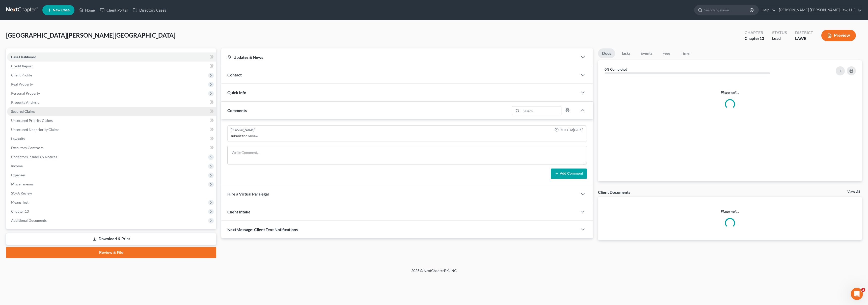 This screenshot has height=305, width=868. What do you see at coordinates (112, 66) in the screenshot?
I see `a: Credit Report` at bounding box center [112, 66].